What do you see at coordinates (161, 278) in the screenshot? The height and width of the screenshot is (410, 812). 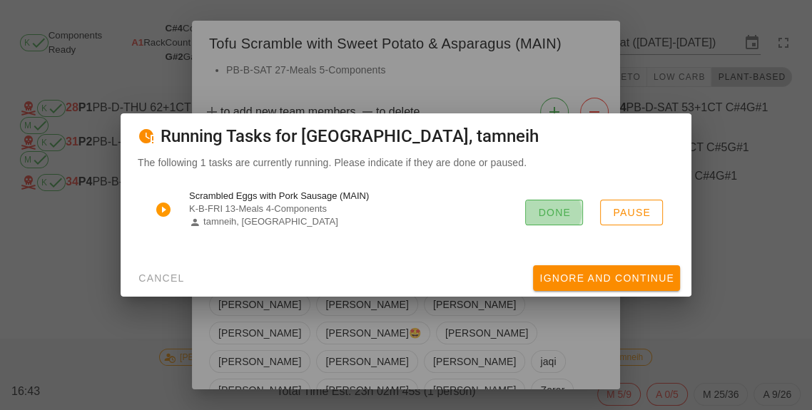 I see `span: Cancel` at bounding box center [161, 278].